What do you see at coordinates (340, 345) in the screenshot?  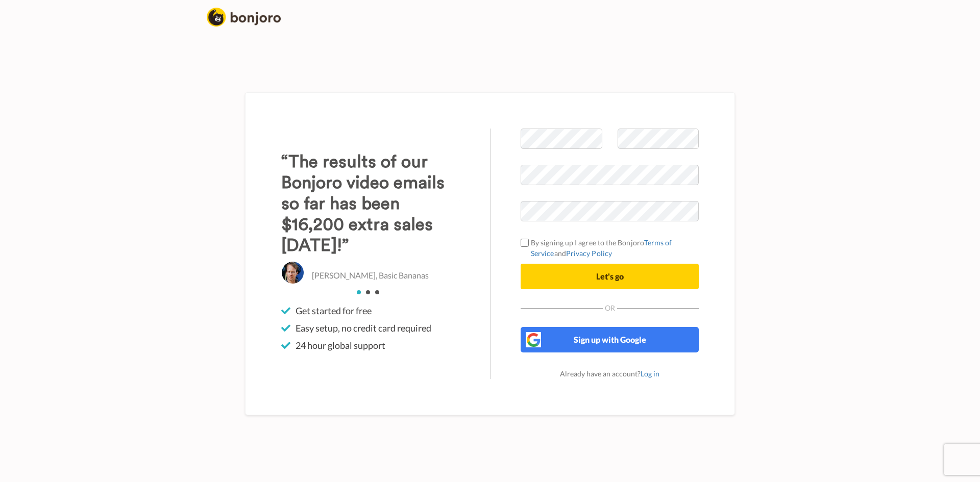 I see `span: 24 hour global support` at bounding box center [340, 345].